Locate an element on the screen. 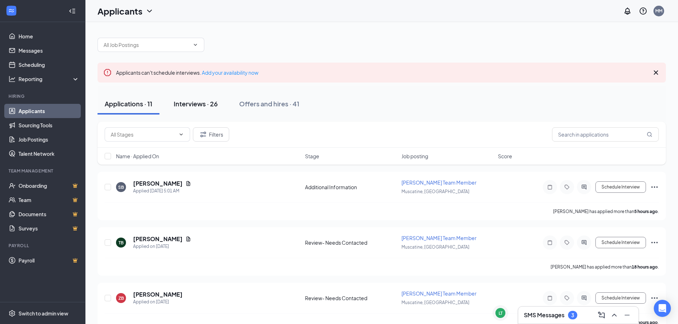 The height and width of the screenshot is (324, 678). svg: WorkstreamLogo is located at coordinates (11, 11).